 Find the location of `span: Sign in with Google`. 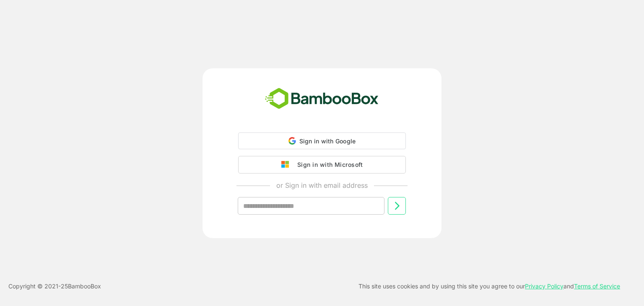

span: Sign in with Google is located at coordinates (327, 141).